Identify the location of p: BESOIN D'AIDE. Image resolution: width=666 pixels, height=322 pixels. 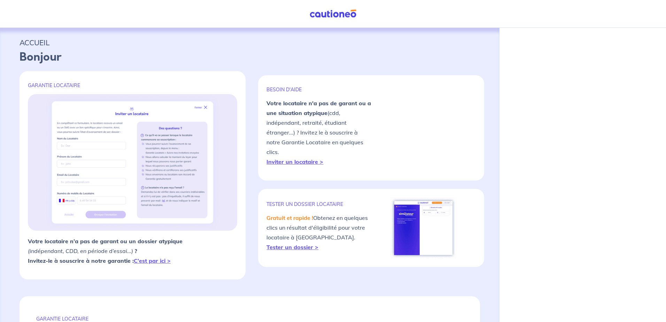
(319, 90).